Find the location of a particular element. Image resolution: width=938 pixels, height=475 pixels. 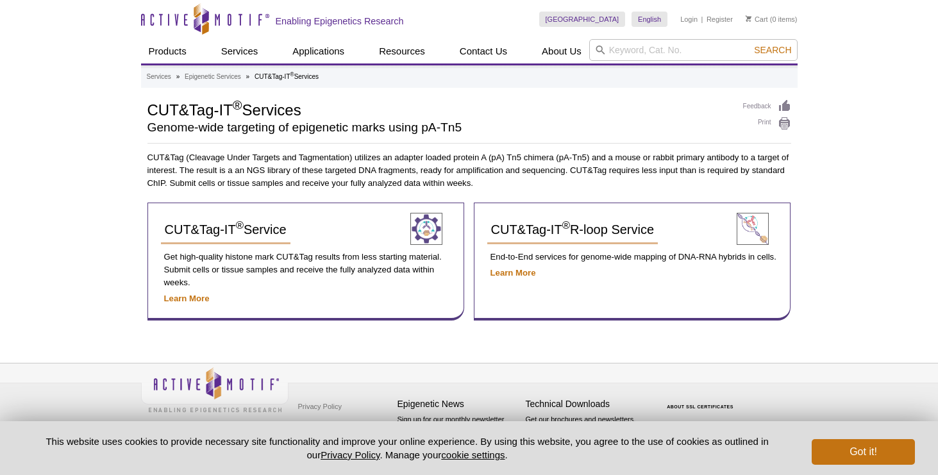

li: CUT&Tag-IT Services is located at coordinates (287, 76).